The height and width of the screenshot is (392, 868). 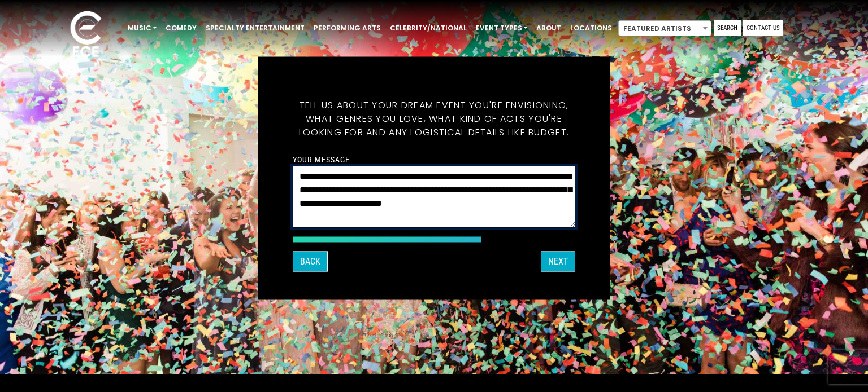 What do you see at coordinates (347, 28) in the screenshot?
I see `a: Performing Arts` at bounding box center [347, 28].